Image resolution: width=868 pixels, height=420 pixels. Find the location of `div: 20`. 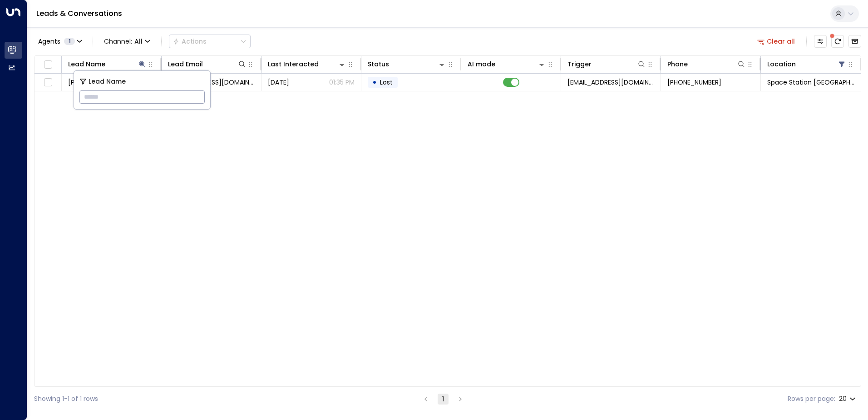

div: 20 is located at coordinates (848, 398).